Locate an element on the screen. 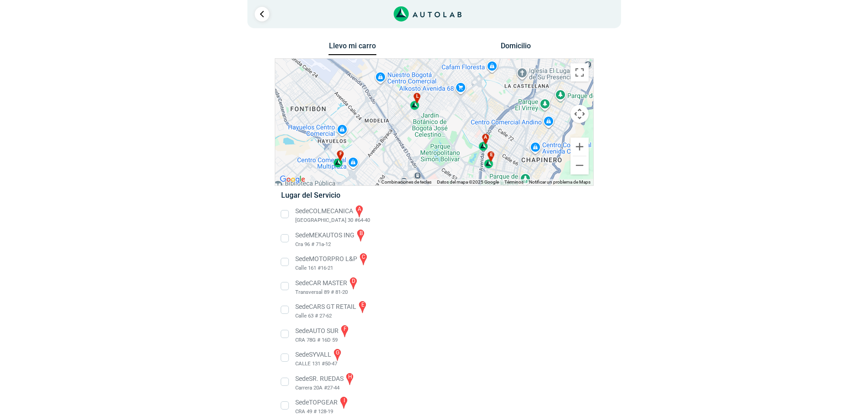  button: Llevo mi carro is located at coordinates (352, 48).